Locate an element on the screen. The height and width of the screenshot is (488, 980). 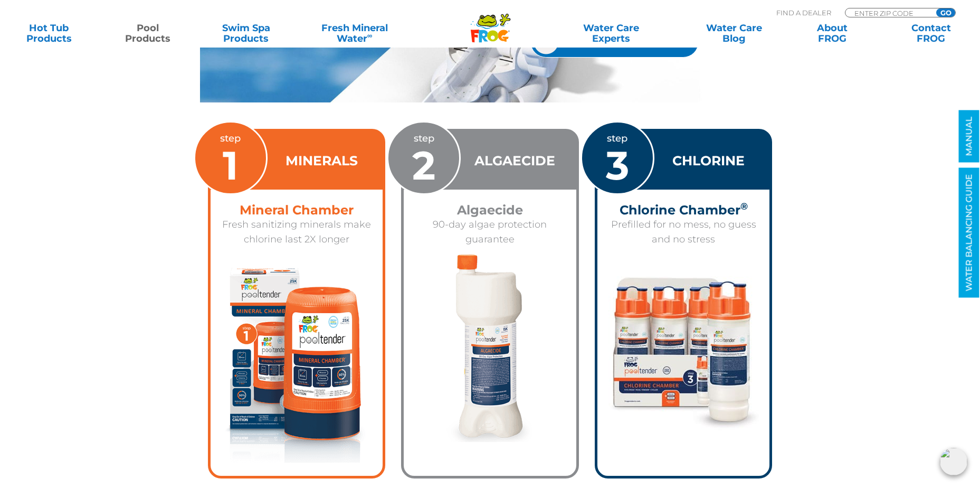
img: openIcon is located at coordinates (954, 461).